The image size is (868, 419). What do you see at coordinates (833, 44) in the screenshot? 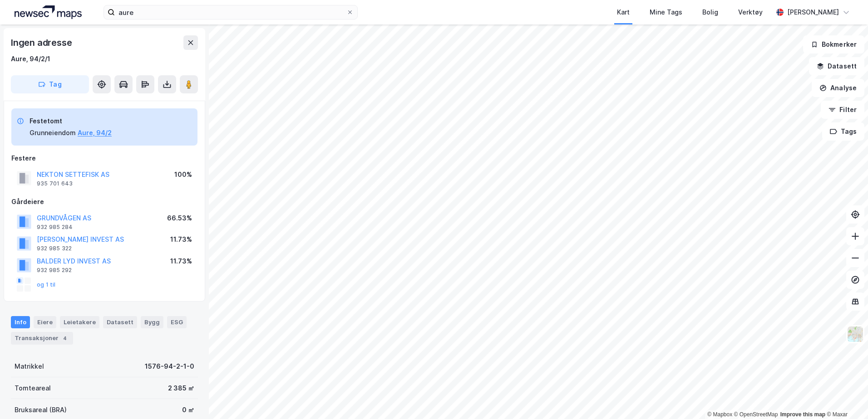
I see `button: Bokmerker` at bounding box center [833, 44].